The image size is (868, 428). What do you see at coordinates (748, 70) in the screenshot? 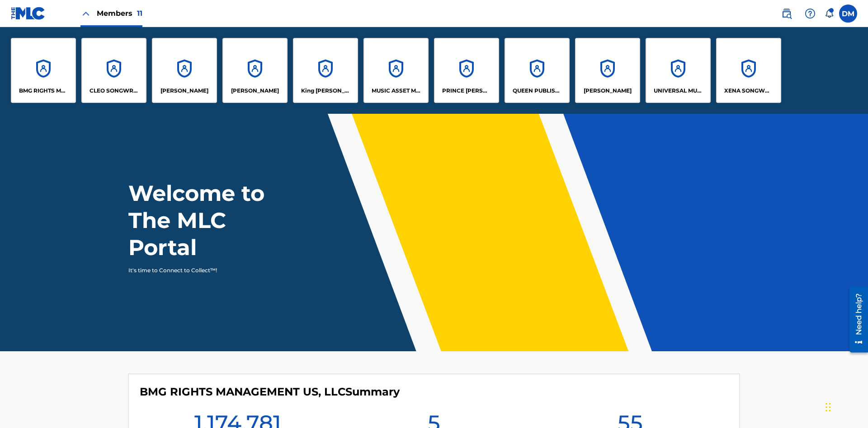
I see `a: AccountsXENA SONGWRITER` at bounding box center [748, 70].